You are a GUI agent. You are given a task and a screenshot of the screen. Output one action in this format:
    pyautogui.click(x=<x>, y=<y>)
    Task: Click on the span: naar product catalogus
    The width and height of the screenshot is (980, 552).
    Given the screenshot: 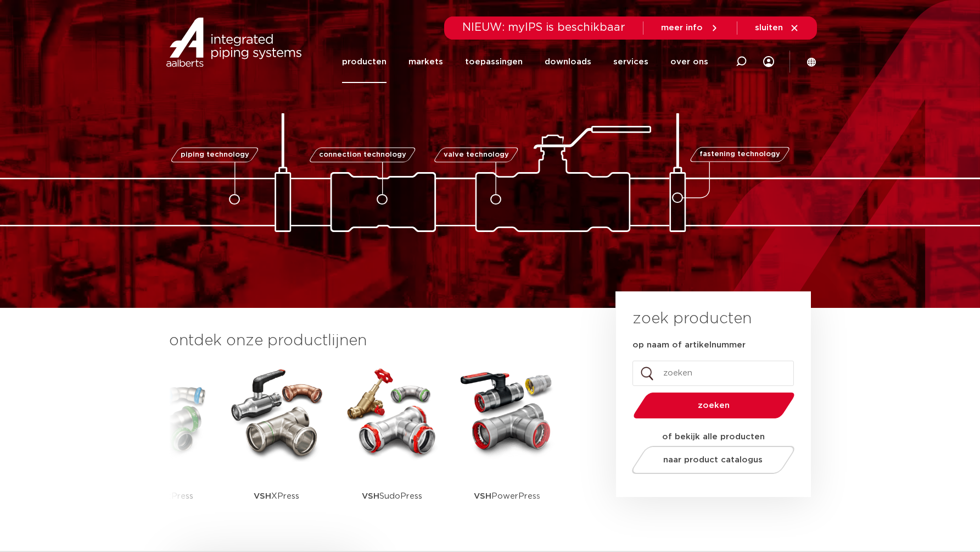 What is the action you would take?
    pyautogui.click(x=713, y=460)
    